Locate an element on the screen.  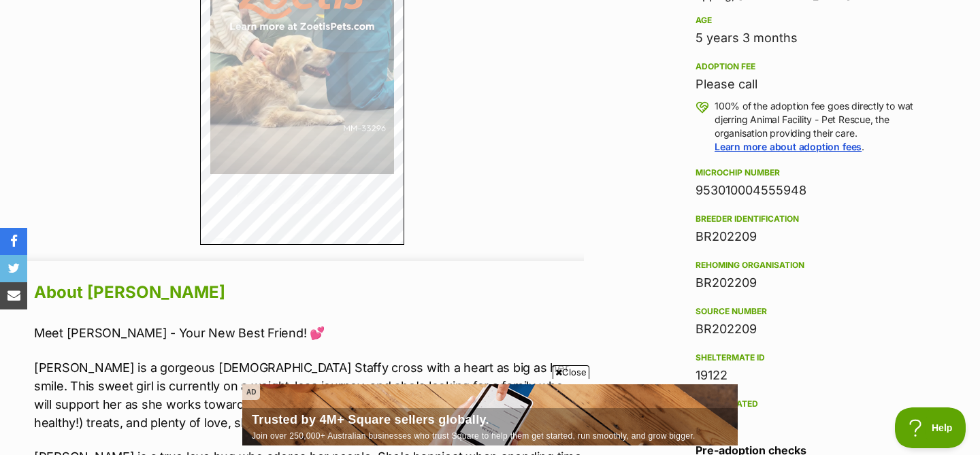
div: Breeder identification is located at coordinates (817, 219).